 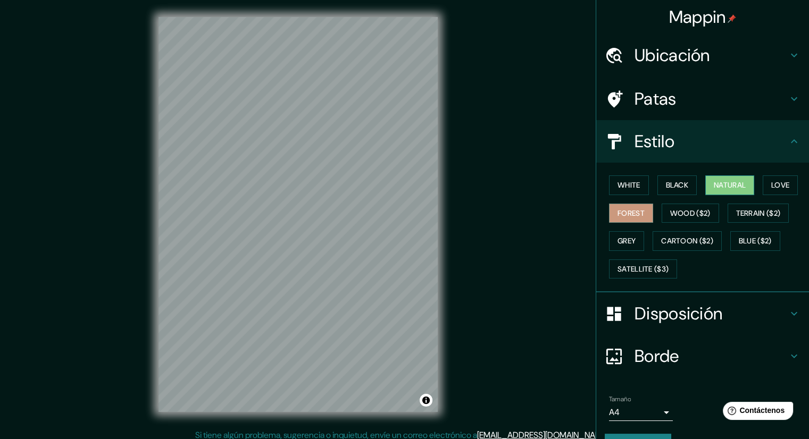 I want to click on button: Black, so click(x=677, y=185).